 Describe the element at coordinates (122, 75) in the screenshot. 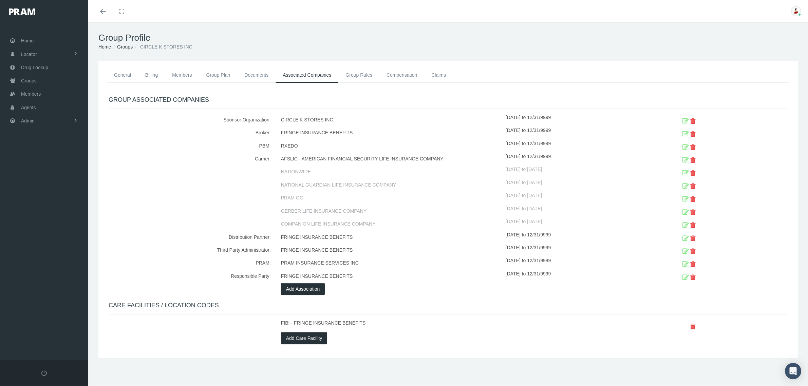

I see `a: General` at that location.